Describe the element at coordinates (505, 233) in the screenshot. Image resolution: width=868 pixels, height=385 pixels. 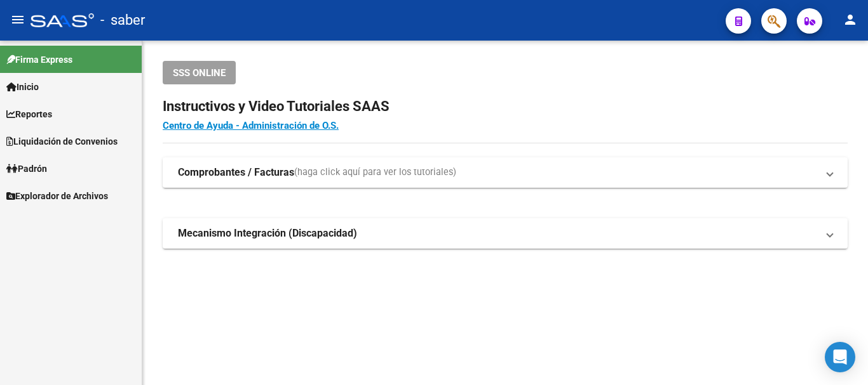
I see `mat-expansion-panel-header: Mecanismo Integración (Discapacidad)` at that location.